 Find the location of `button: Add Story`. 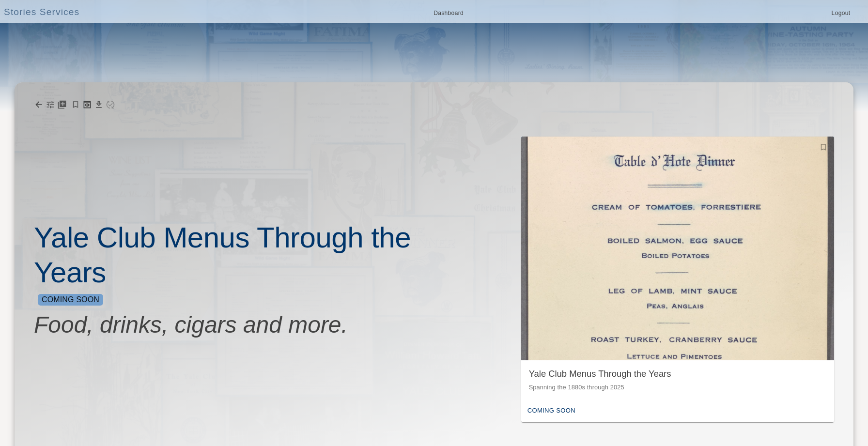

button: Add Story is located at coordinates (62, 104).